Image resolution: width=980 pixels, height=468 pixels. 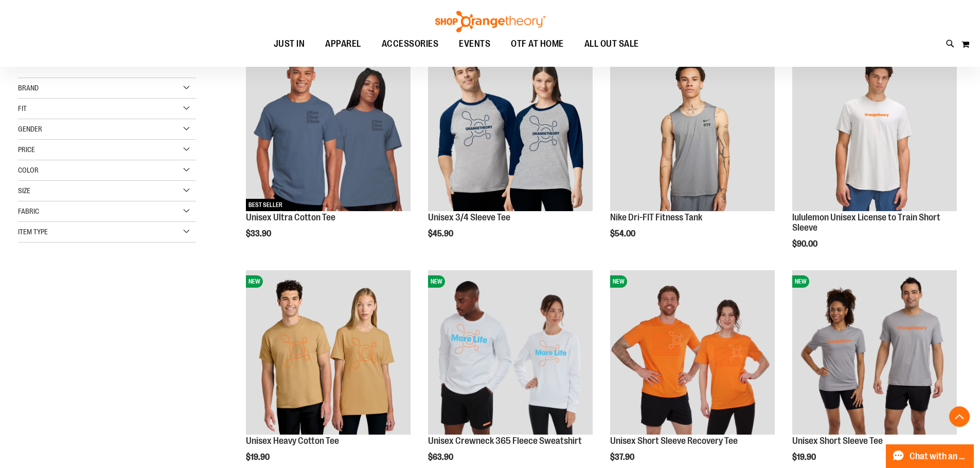 I want to click on span: EVENTS, so click(x=474, y=44).